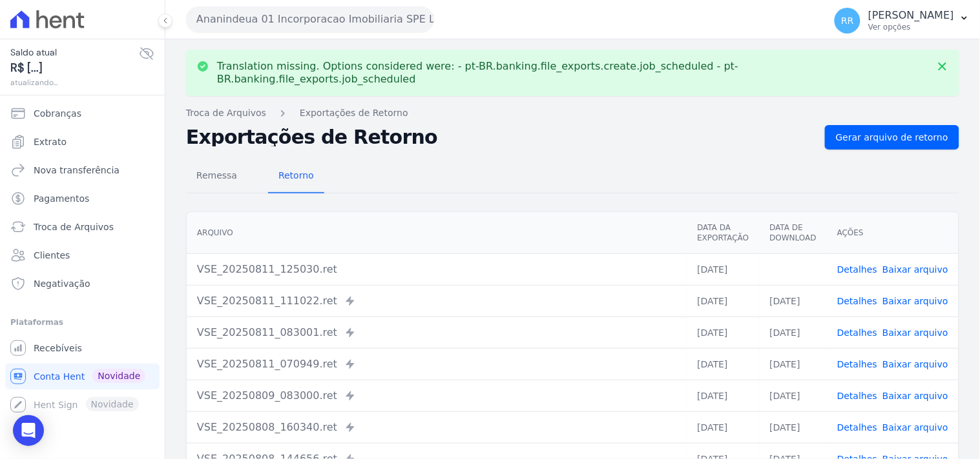  What do you see at coordinates (296, 177) in the screenshot?
I see `a: Retorno` at bounding box center [296, 177].